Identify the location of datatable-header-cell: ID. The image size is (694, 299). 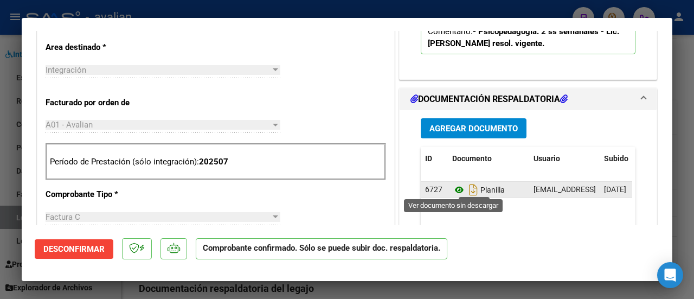
(435, 158).